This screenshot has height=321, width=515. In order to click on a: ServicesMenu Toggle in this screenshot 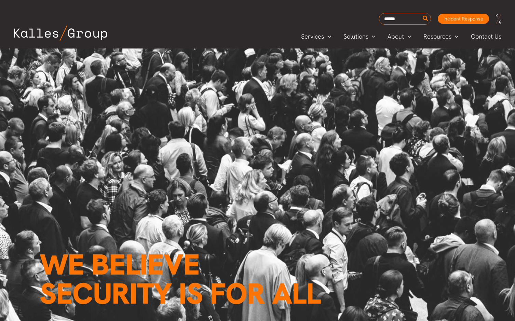, I will do `click(316, 37)`.